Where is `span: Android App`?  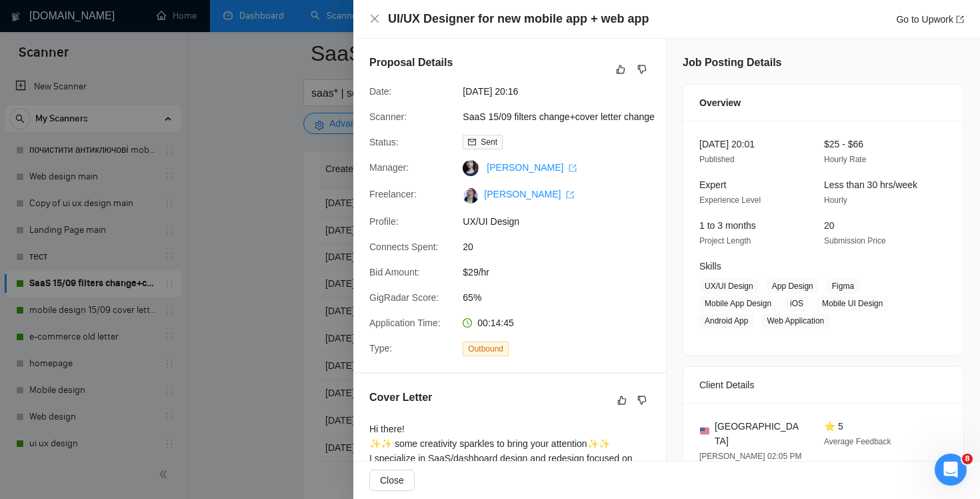 span: Android App is located at coordinates (726, 321).